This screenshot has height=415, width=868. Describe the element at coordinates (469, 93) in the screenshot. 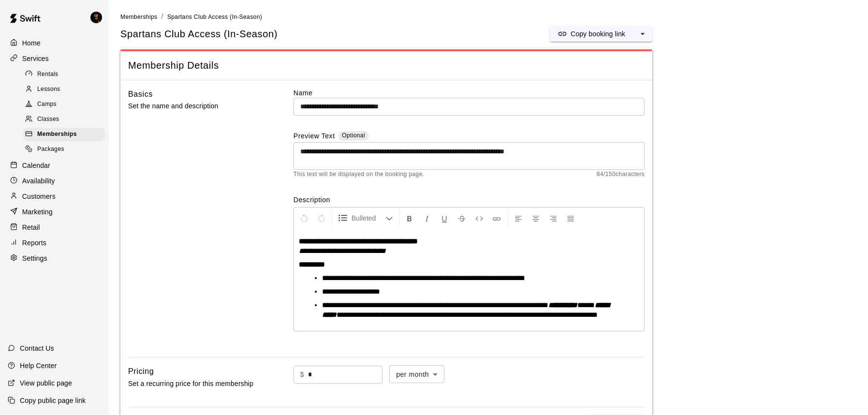

I see `label: Name` at that location.